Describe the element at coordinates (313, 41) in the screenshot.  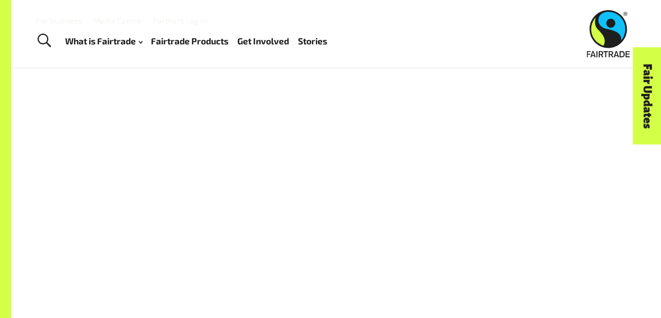
I see `a: Stories` at that location.